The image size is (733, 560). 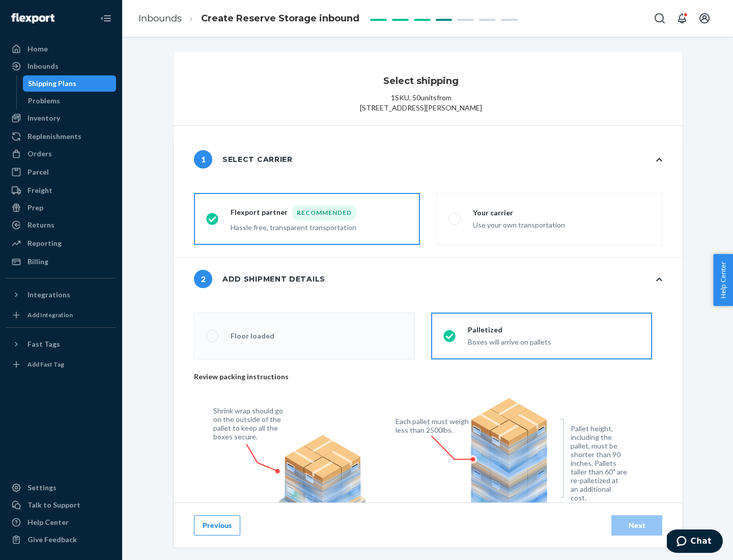 I want to click on div: Add Fast Tag, so click(x=46, y=364).